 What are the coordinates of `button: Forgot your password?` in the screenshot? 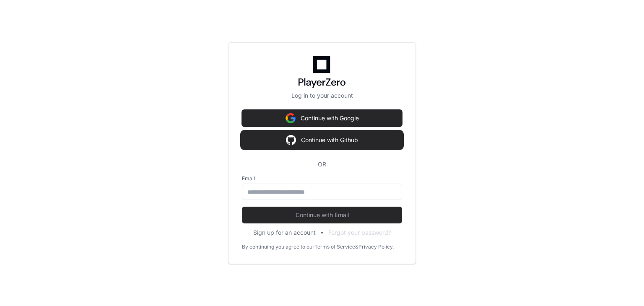 It's located at (360, 233).